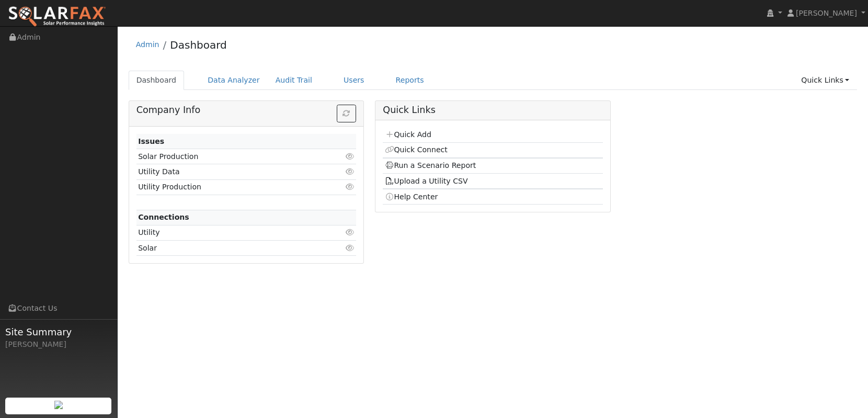 Image resolution: width=868 pixels, height=418 pixels. I want to click on a: Admin, so click(148, 44).